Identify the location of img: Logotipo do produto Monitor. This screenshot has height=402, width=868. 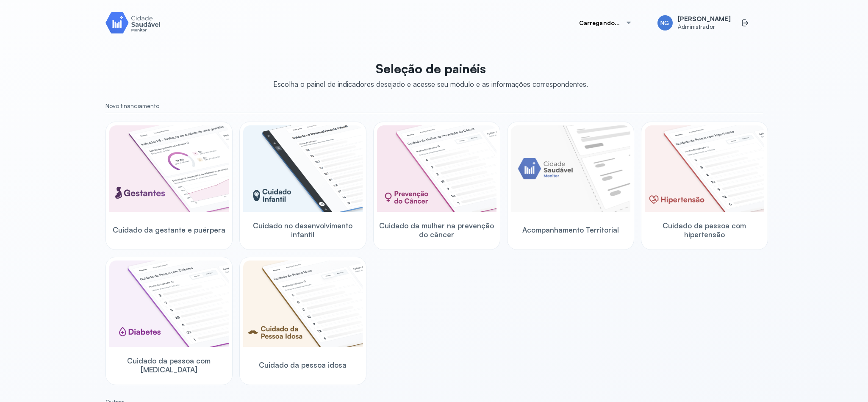
(133, 22).